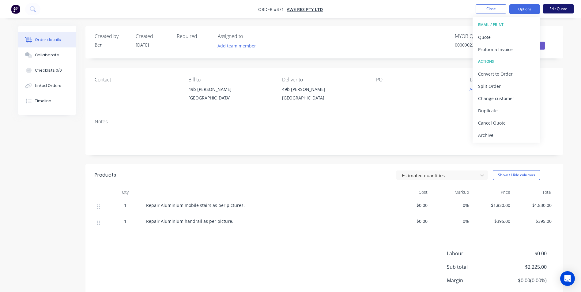 Image resolution: width=581 pixels, height=292 pixels. Describe the element at coordinates (137, 80) in the screenshot. I see `div: Contact` at that location.